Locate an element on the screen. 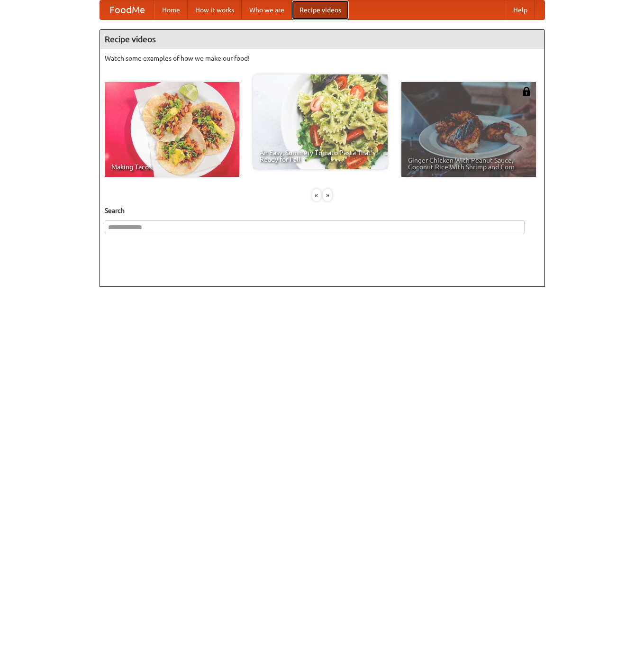 This screenshot has width=644, height=671. span: Making Tacos is located at coordinates (172, 167).